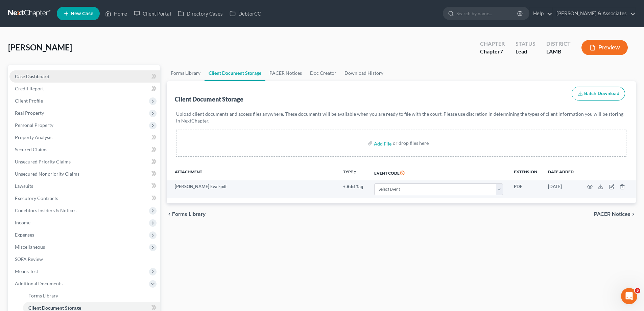 This screenshot has width=644, height=311. Describe the element at coordinates (525, 44) in the screenshot. I see `div: Status` at that location.